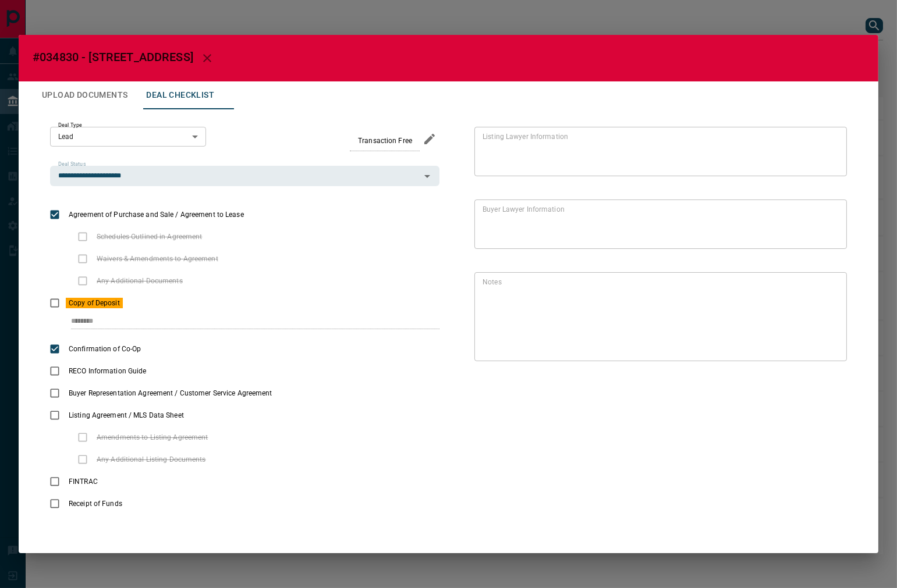 This screenshot has height=588, width=897. Describe the element at coordinates (126, 415) in the screenshot. I see `span: Listing Agreement / MLS Data Sheet` at that location.